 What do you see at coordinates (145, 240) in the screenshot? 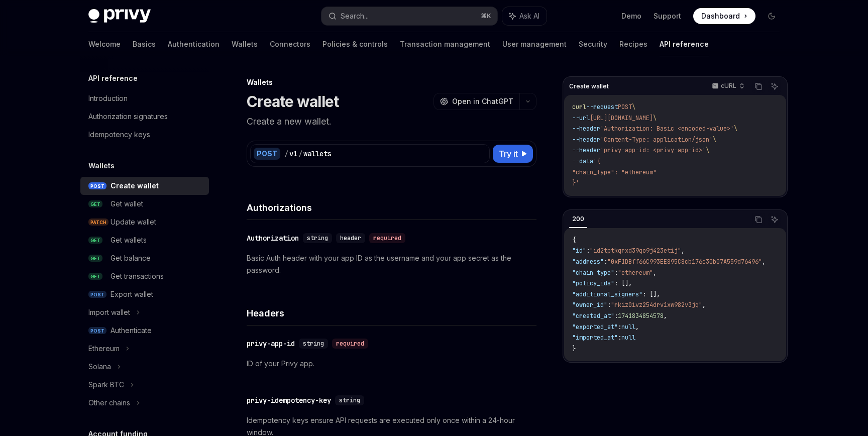
I see `a: GETGet wallets` at bounding box center [145, 240].